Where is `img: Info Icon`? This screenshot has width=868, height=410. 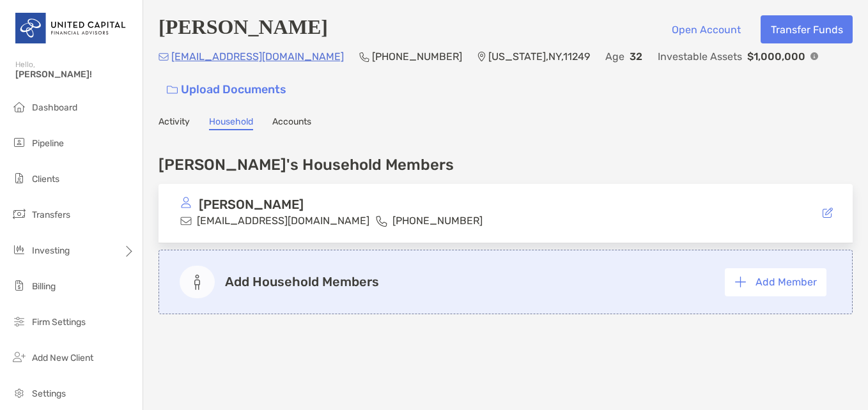 img: Info Icon is located at coordinates (814, 56).